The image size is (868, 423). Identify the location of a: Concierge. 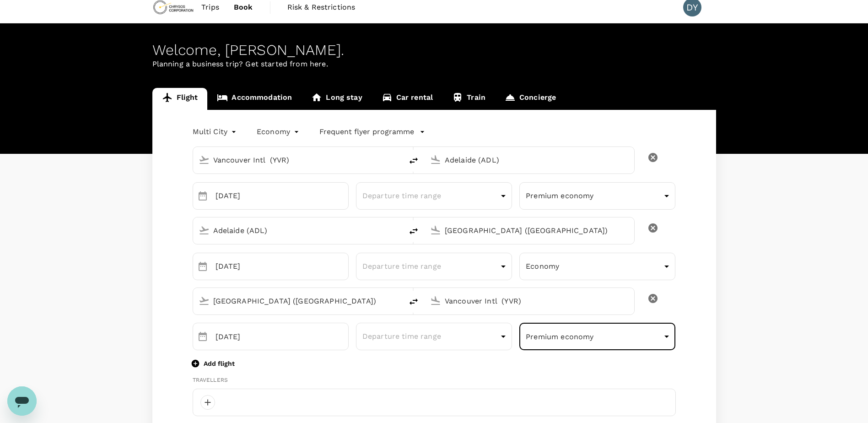
(530, 99).